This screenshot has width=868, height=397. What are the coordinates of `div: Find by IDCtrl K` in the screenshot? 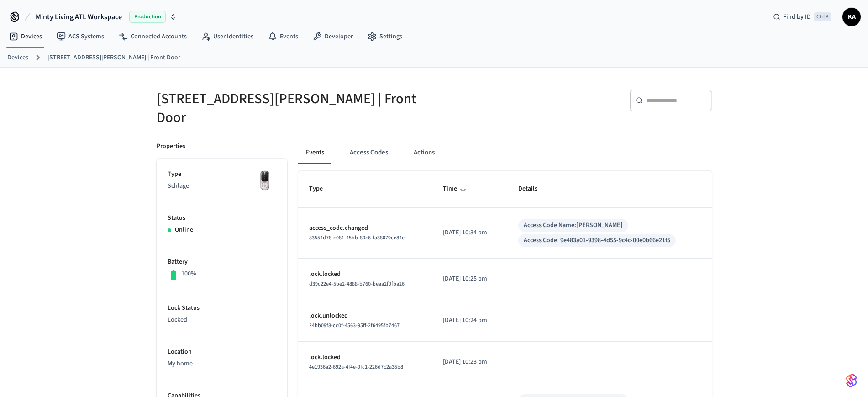 It's located at (802, 17).